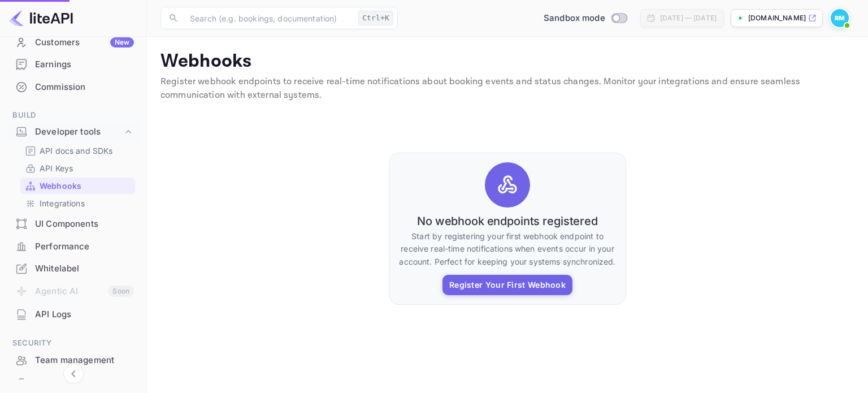  I want to click on a: Integrations, so click(77, 203).